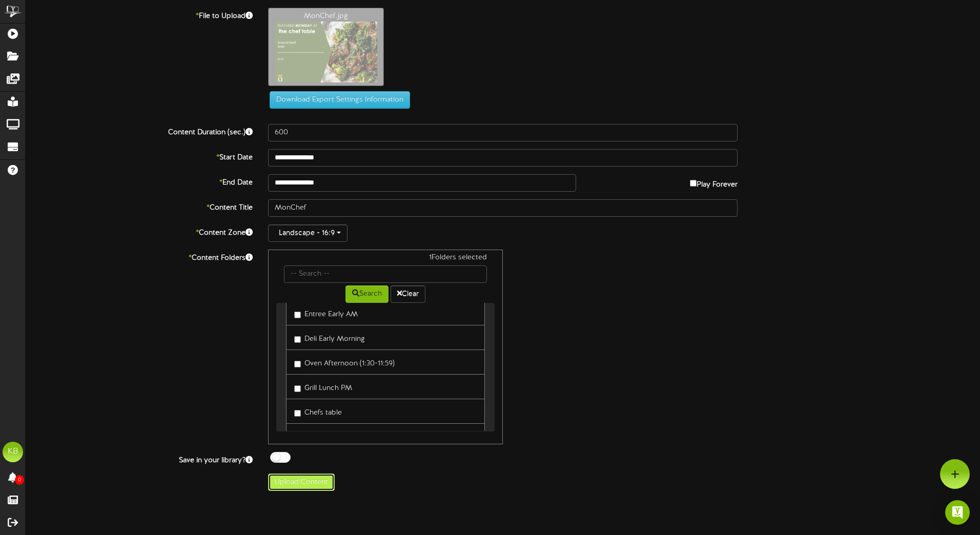 The height and width of the screenshot is (535, 980). I want to click on input: Oven Afternoon (1:30-11:59), so click(297, 364).